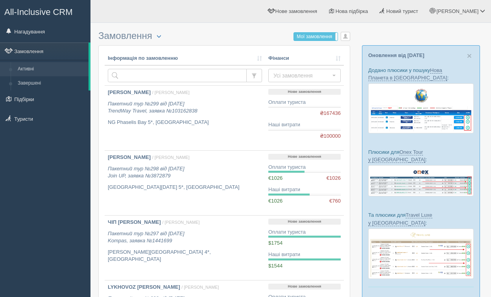 The image size is (491, 297). Describe the element at coordinates (421, 108) in the screenshot. I see `img: new-planet-%D0%BF%D1%96%D0%B4%D0%B1%D1%96%D1%80%D0%BA%D0%B0-%D1%81%D1%80%D0%BC-%D0%B4%D0%BB%D1%8F...` at that location.